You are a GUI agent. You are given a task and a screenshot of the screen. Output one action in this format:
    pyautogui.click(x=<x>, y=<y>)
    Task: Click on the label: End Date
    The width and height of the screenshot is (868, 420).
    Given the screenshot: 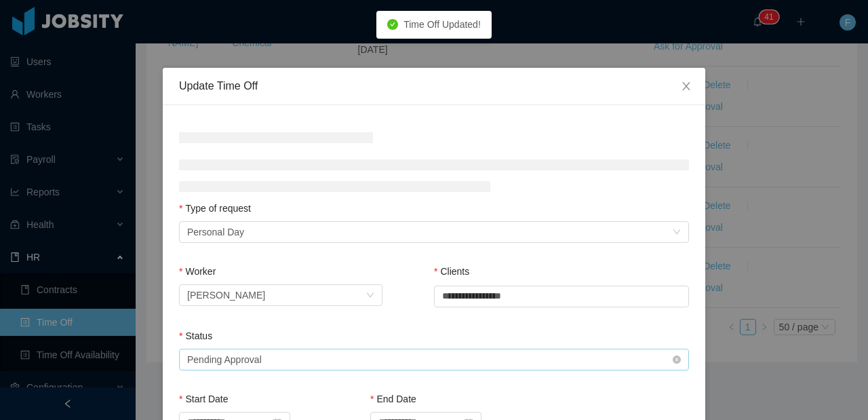 What is the action you would take?
    pyautogui.click(x=393, y=399)
    